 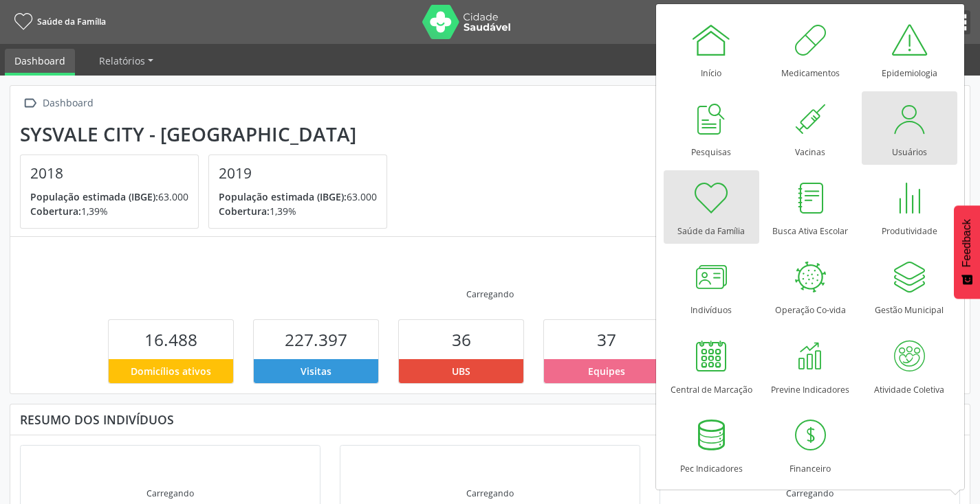 I want to click on a: Pec Indicadores, so click(x=711, y=444).